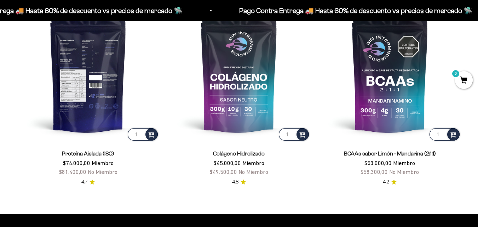 This screenshot has width=478, height=227. What do you see at coordinates (76, 163) in the screenshot?
I see `span: $74.000,00` at bounding box center [76, 163].